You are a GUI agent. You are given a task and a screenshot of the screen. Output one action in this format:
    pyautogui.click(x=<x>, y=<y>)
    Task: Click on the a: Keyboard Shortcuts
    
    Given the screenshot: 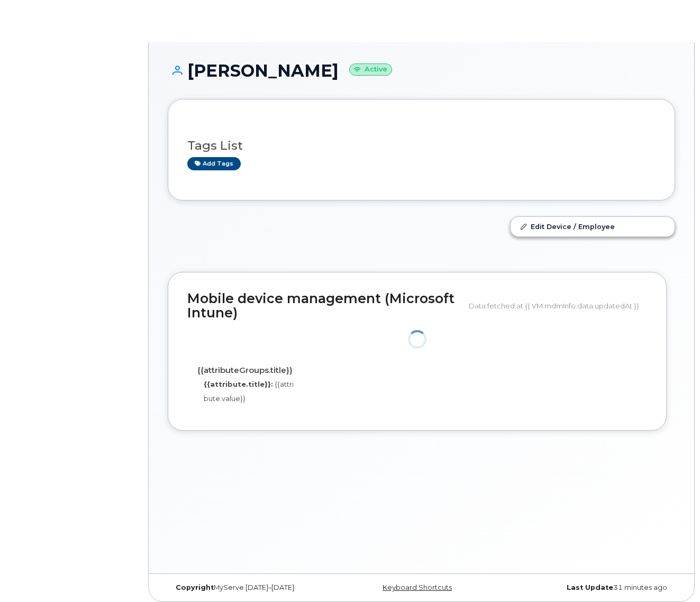 What is the action you would take?
    pyautogui.click(x=417, y=588)
    